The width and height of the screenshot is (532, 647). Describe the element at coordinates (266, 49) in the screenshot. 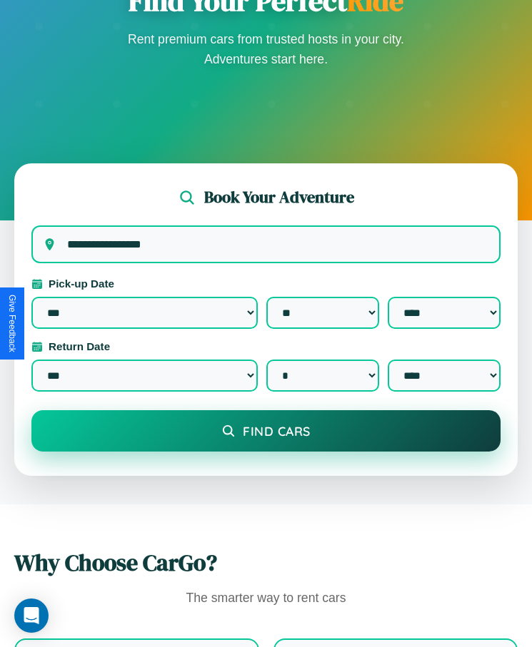

I see `p: Rent premium cars from trusted hosts in your city. Adventures start here.` at that location.